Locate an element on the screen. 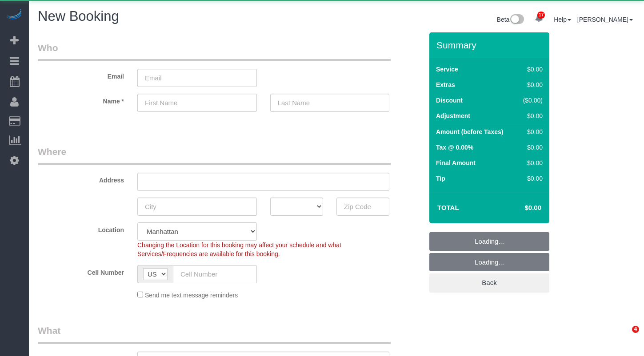 This screenshot has height=356, width=644. h3: Summary is located at coordinates (490, 45).